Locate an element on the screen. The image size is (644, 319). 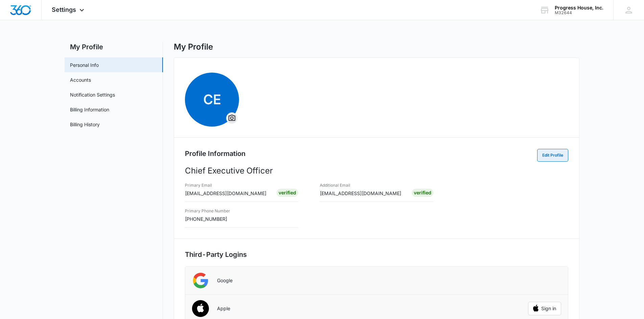
h2: My Profile is located at coordinates (114, 47).